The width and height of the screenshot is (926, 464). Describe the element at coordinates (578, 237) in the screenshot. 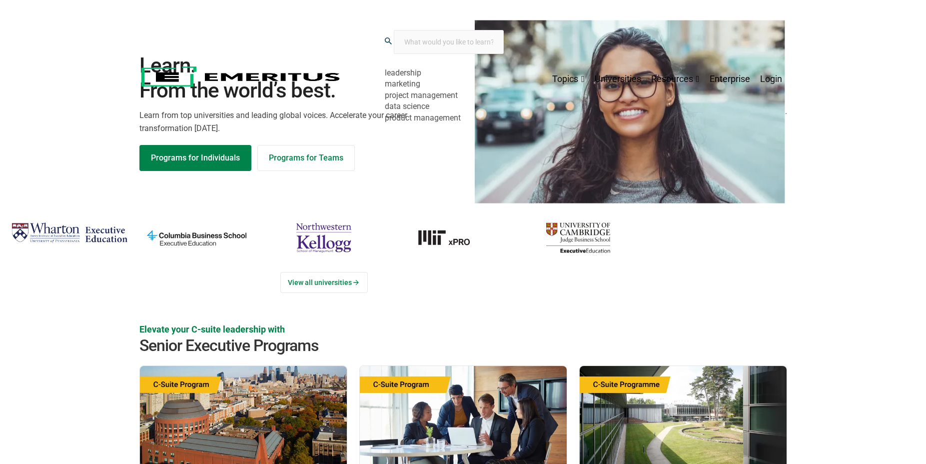

I see `img: cambridge-judge-business-school` at that location.